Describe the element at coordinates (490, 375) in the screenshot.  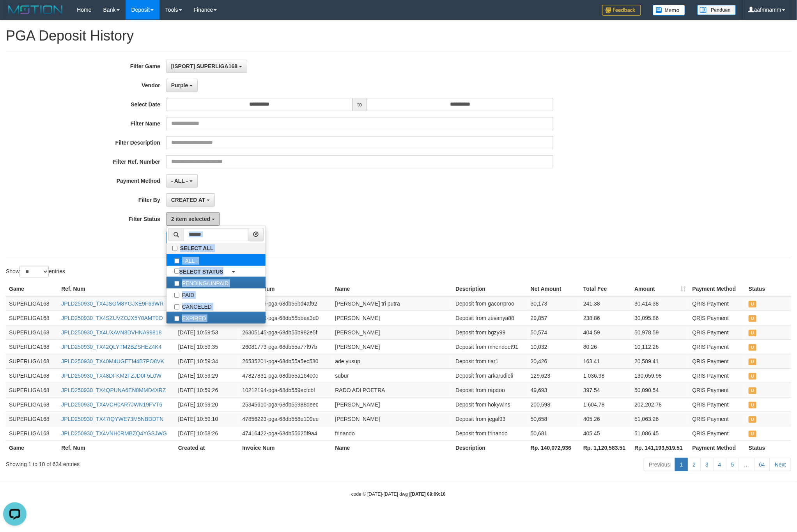
I see `td: Deposit from arkarudieli` at that location.